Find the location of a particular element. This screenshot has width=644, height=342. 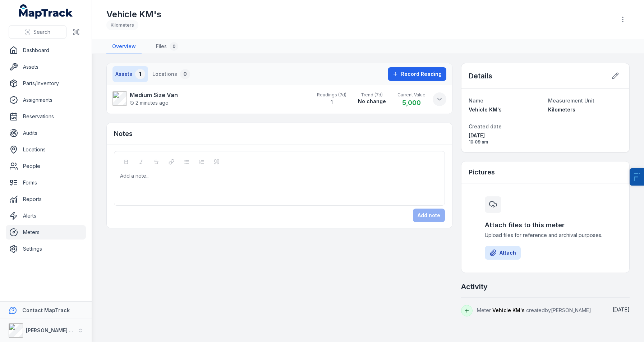

strong: 5,000 is located at coordinates (412, 103).